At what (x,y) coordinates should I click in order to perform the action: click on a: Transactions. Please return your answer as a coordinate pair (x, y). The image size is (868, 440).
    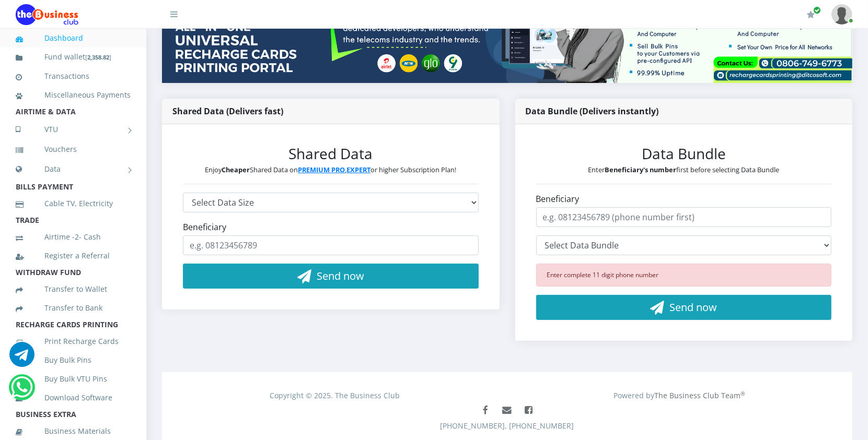
    Looking at the image, I should click on (73, 76).